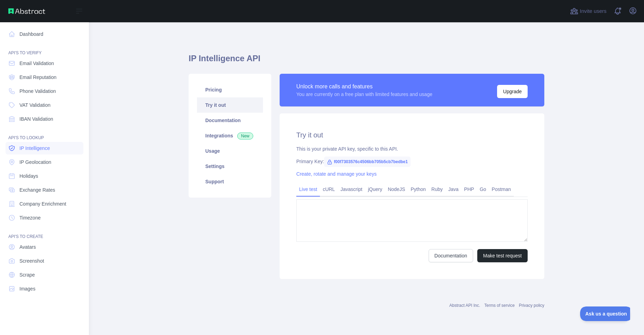 Image resolution: width=644 pixels, height=335 pixels. Describe the element at coordinates (27, 274) in the screenshot. I see `span: Scrape` at that location.